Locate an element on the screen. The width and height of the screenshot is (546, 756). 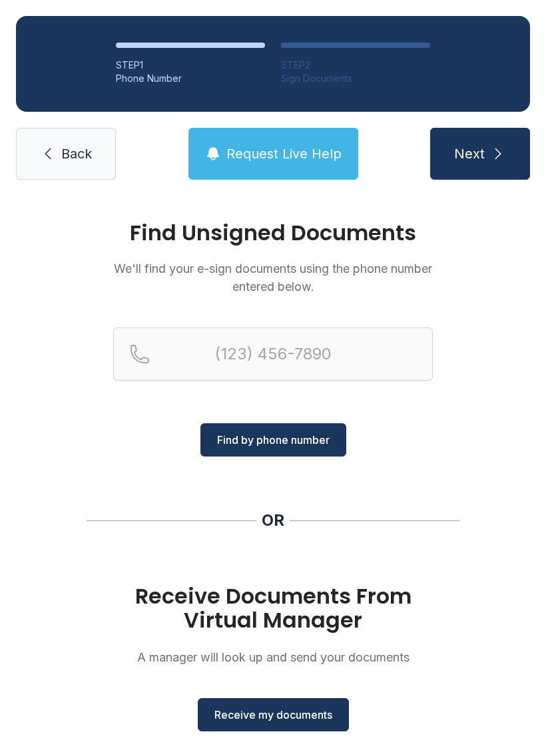
div: Sign Documents is located at coordinates (355, 79).